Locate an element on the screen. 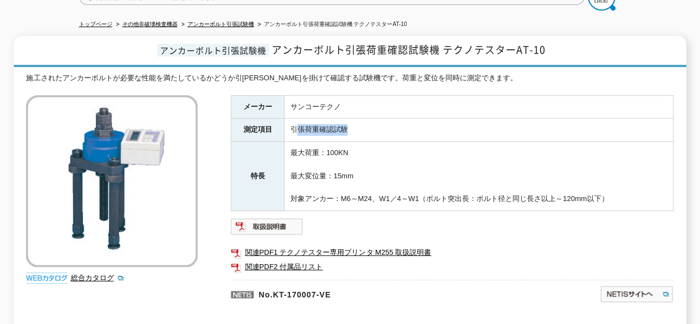 The image size is (700, 324). li: アンカーボルト引張荷重確認試験機 テクノテスターAT-10 is located at coordinates (332, 24).